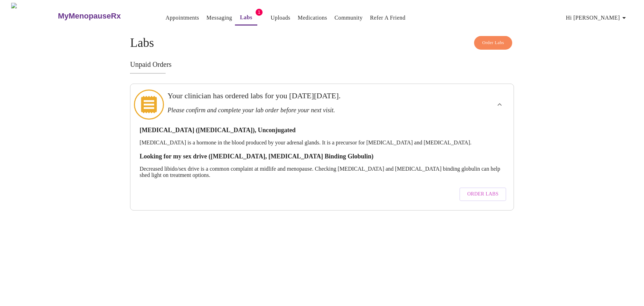  Describe the element at coordinates (34, 16) in the screenshot. I see `img: MyMenopauseRx Logo` at that location.